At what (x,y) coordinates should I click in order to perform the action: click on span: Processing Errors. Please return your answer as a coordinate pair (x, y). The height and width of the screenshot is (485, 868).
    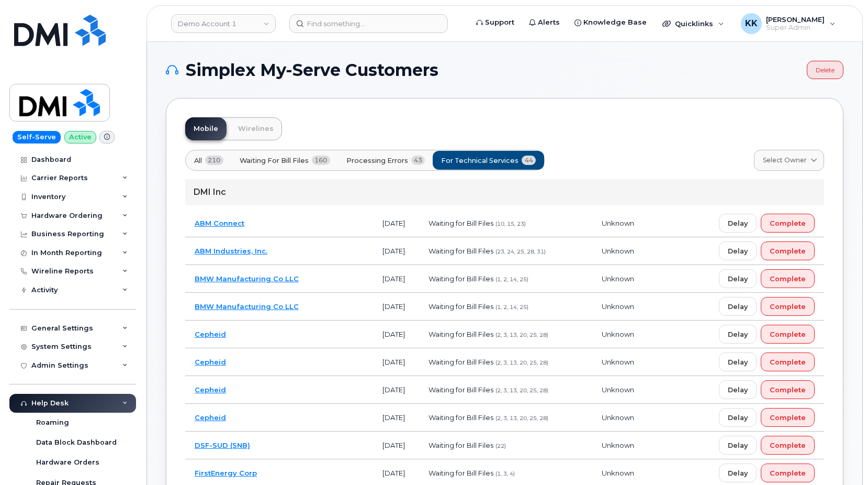
    Looking at the image, I should click on (377, 160).